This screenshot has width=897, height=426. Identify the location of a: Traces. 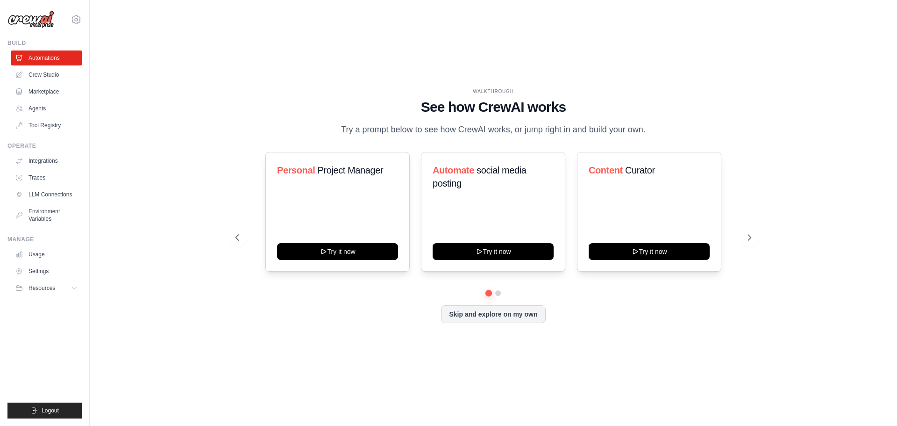
(46, 178).